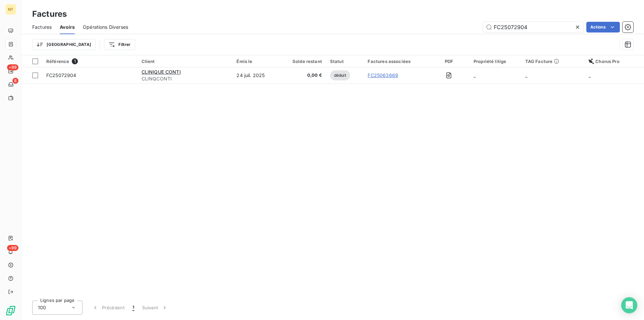  Describe the element at coordinates (49, 14) in the screenshot. I see `h3: Factures` at that location.